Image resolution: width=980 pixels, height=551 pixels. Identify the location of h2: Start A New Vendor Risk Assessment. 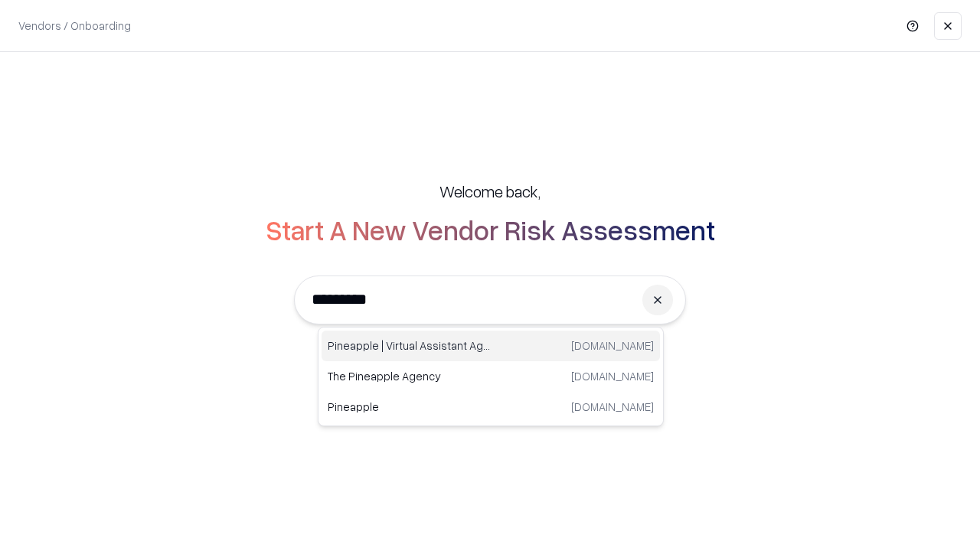
(490, 230).